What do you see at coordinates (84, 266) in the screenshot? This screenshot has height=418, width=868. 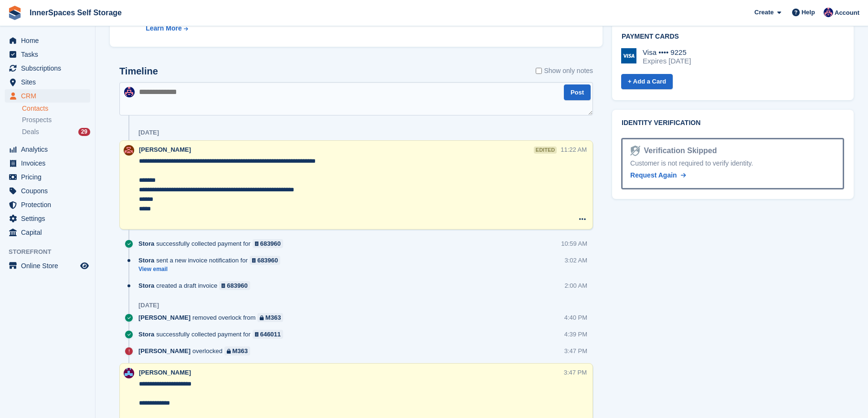 I see `a: Preview store` at bounding box center [84, 266].